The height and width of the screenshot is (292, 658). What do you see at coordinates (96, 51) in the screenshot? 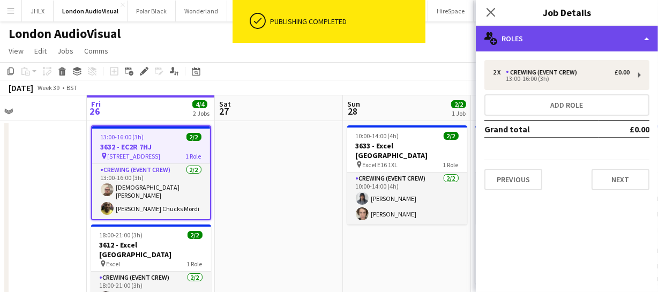
I see `span: Comms` at bounding box center [96, 51].